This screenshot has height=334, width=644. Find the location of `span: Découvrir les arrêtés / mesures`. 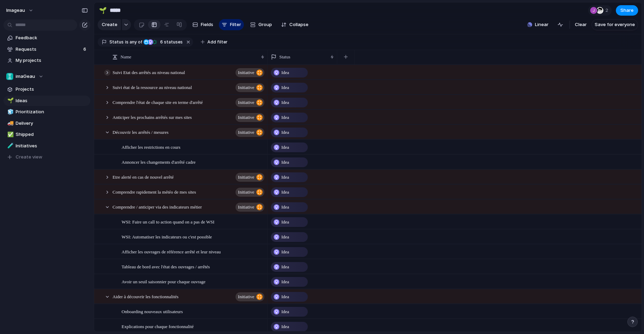

span: Découvrir les arrêtés / mesures is located at coordinates (140, 132).